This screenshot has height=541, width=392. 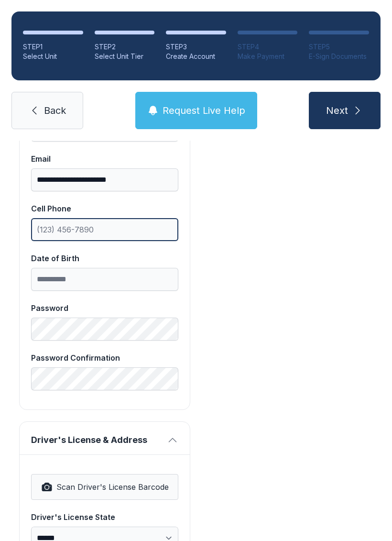 I want to click on input: Email, so click(x=105, y=180).